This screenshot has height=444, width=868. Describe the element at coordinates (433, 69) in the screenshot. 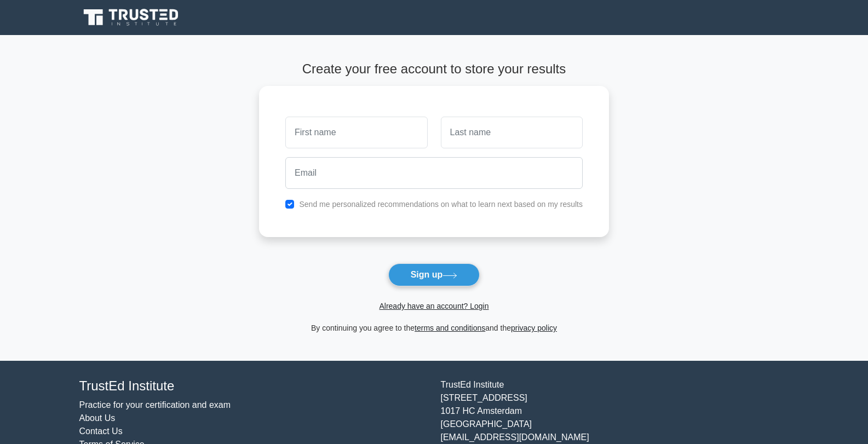

I see `h4: Create your free account to store your results` at that location.